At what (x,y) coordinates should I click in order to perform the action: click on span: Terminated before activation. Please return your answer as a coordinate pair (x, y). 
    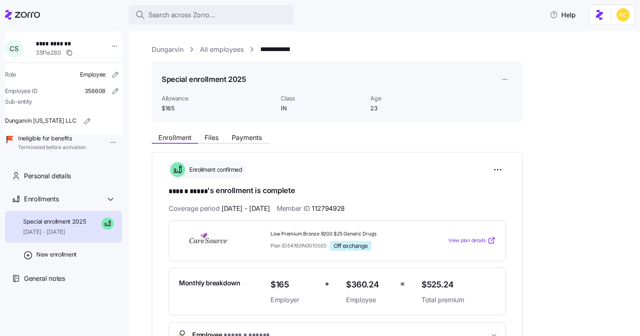
    Looking at the image, I should click on (52, 148).